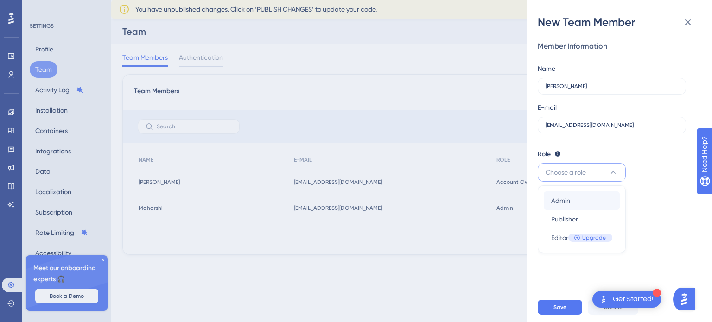 The image size is (712, 322). What do you see at coordinates (582, 219) in the screenshot?
I see `button: Publisher` at bounding box center [582, 219].